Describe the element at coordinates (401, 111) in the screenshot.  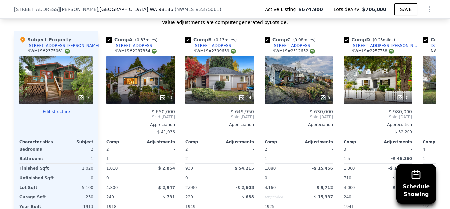
I see `span: $ 980,000` at that location.